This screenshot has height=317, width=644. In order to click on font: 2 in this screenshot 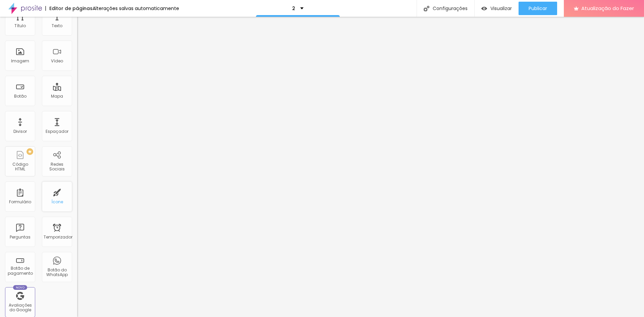, I will do `click(293, 9)`.